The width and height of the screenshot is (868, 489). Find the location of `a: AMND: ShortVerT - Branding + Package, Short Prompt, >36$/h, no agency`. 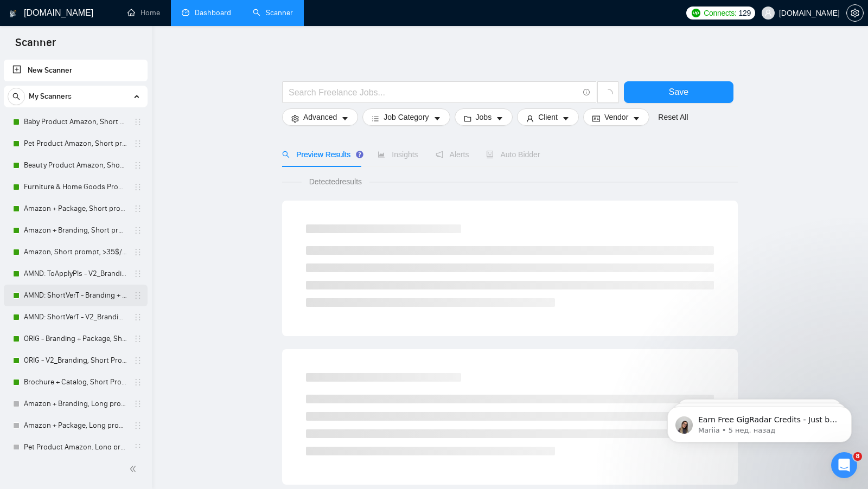

a: AMND: ShortVerT - Branding + Package, Short Prompt, >36$/h, no agency is located at coordinates (75, 295).